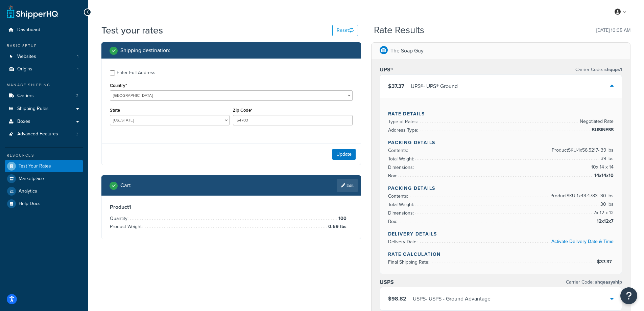  What do you see at coordinates (407, 51) in the screenshot?
I see `p: The Soap Guy` at bounding box center [407, 51].